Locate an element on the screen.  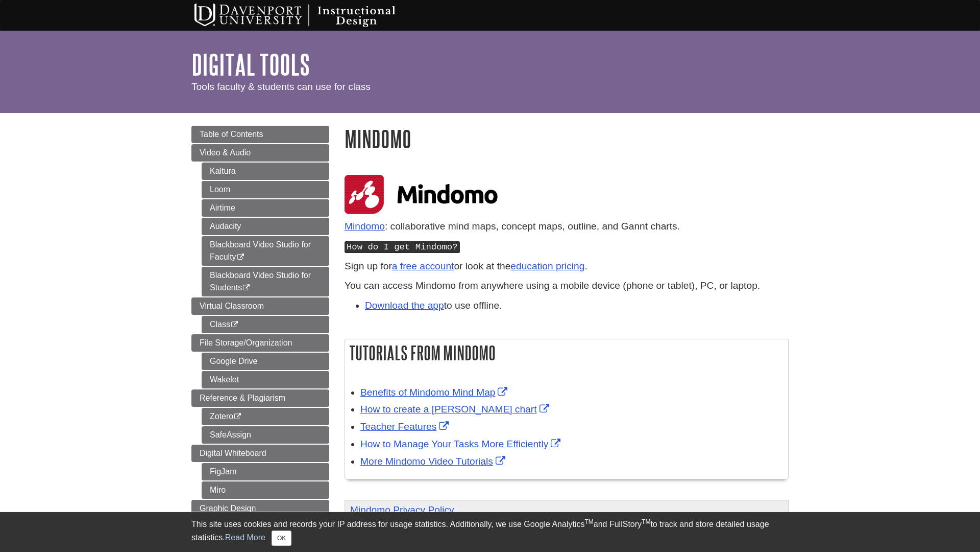
a: Graphic Design is located at coordinates (261, 508).